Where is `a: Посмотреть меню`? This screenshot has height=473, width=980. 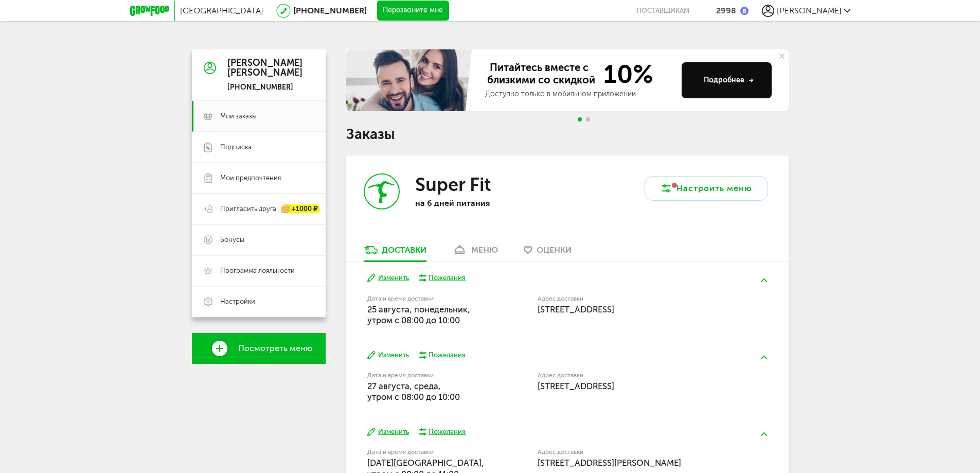 a: Посмотреть меню is located at coordinates (259, 348).